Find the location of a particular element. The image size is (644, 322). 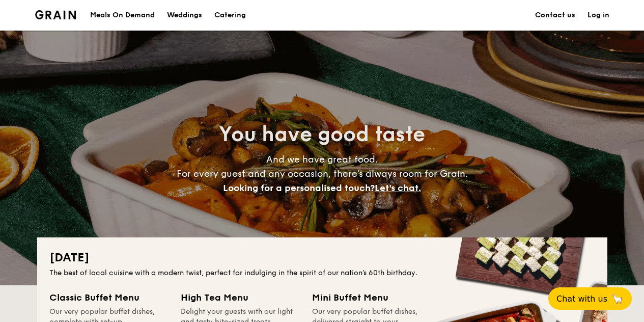

a: Logotype is located at coordinates (56, 15).